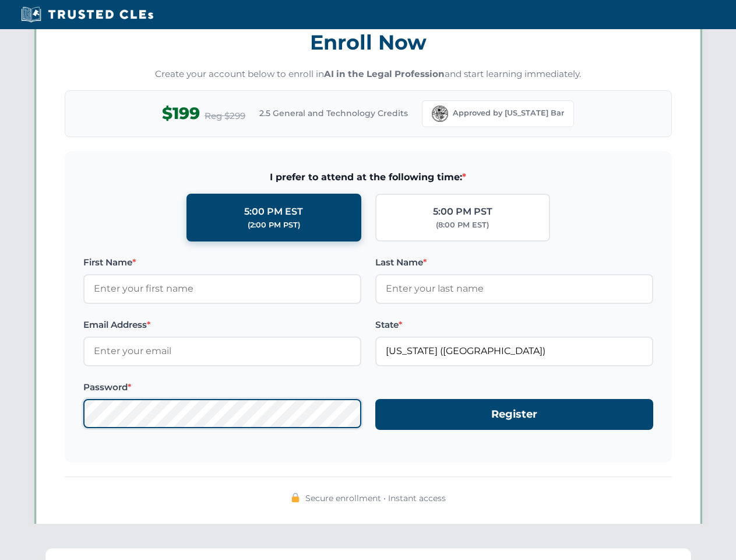 The height and width of the screenshot is (560, 736). Describe the element at coordinates (225, 116) in the screenshot. I see `span: Reg $299` at that location.